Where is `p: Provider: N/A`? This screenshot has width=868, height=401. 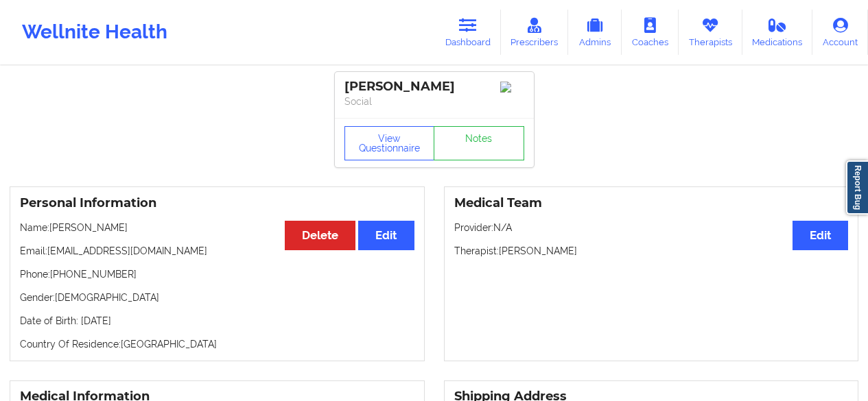
p: Provider: N/A is located at coordinates (651, 227).